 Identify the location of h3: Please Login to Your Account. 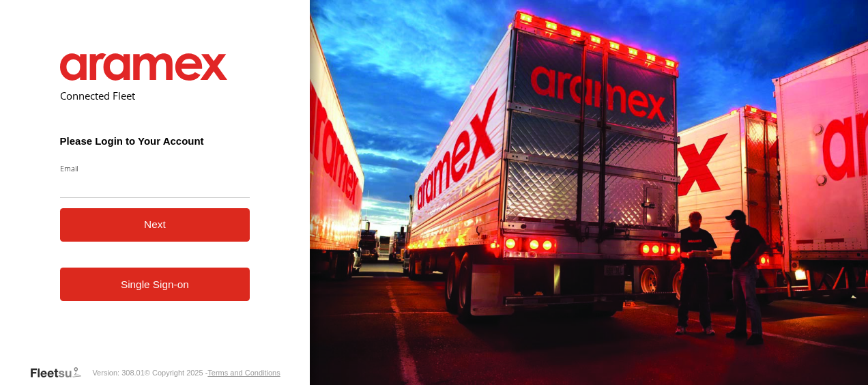
(155, 140).